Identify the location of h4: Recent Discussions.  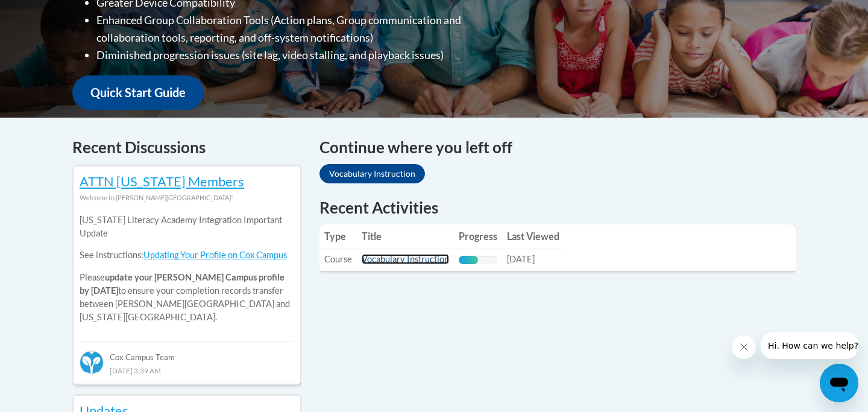
(187, 147).